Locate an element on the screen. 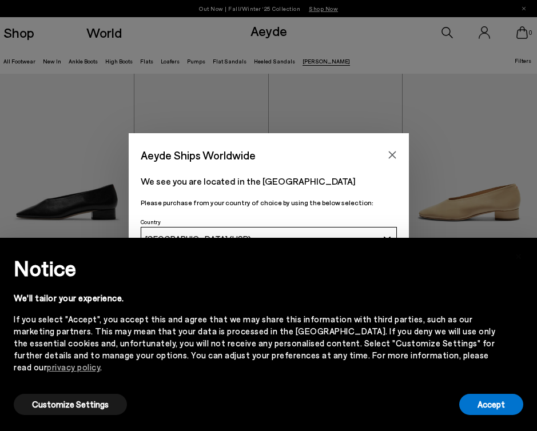 This screenshot has height=431, width=537. div: We'll tailor your experience. is located at coordinates (259, 298).